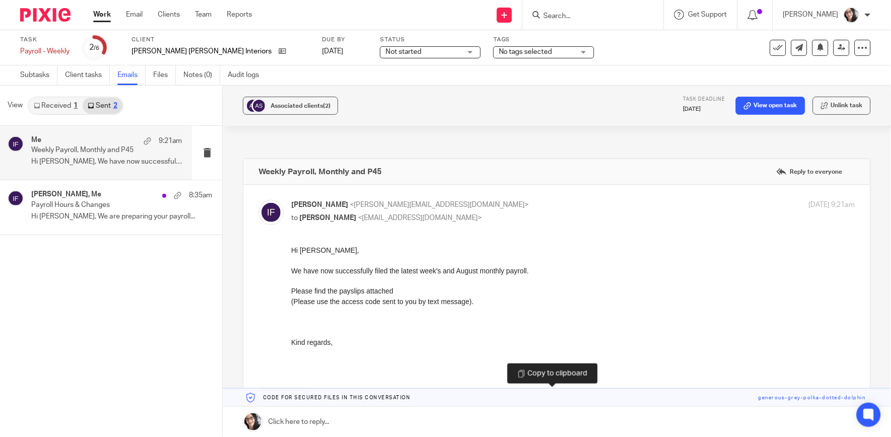 The width and height of the screenshot is (891, 437). What do you see at coordinates (91, 150) in the screenshot?
I see `p: Weekly Payroll, Monthly and P45` at bounding box center [91, 150].